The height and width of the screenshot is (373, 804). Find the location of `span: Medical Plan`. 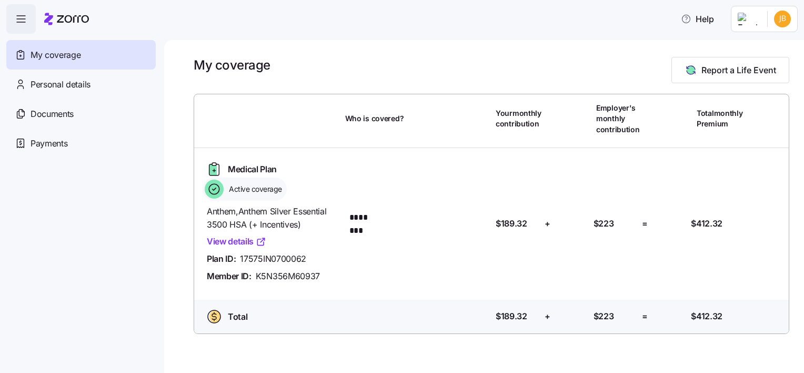

span: Medical Plan is located at coordinates (252, 169).